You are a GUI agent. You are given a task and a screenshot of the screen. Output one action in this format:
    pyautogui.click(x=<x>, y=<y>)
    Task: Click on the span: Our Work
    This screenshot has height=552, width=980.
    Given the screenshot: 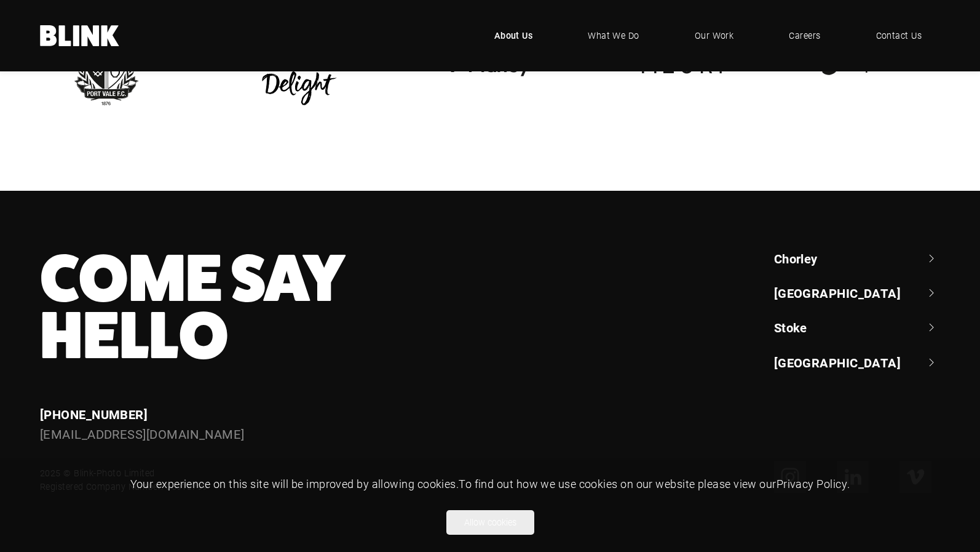 What is the action you would take?
    pyautogui.click(x=714, y=36)
    